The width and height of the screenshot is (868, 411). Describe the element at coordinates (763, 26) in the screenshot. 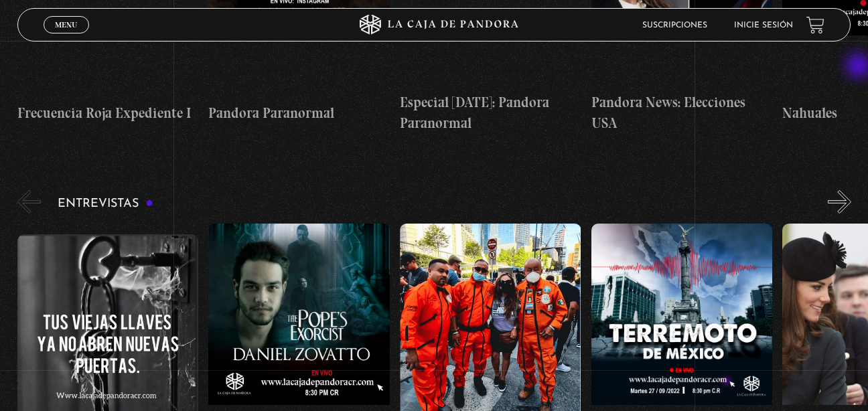

I see `a: Inicie sesión` at that location.